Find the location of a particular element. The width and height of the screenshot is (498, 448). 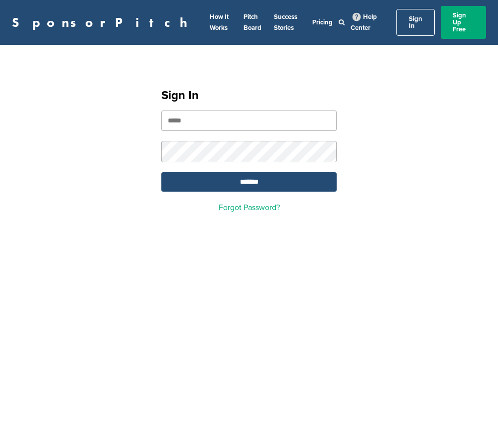

a: Sign In is located at coordinates (415, 22).